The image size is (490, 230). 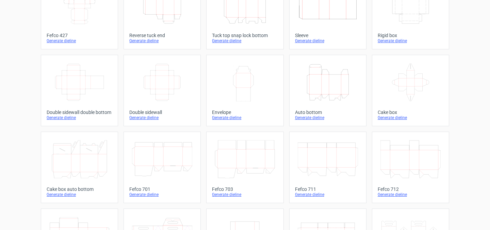 What do you see at coordinates (162, 112) in the screenshot?
I see `div: Double sidewall` at bounding box center [162, 112].